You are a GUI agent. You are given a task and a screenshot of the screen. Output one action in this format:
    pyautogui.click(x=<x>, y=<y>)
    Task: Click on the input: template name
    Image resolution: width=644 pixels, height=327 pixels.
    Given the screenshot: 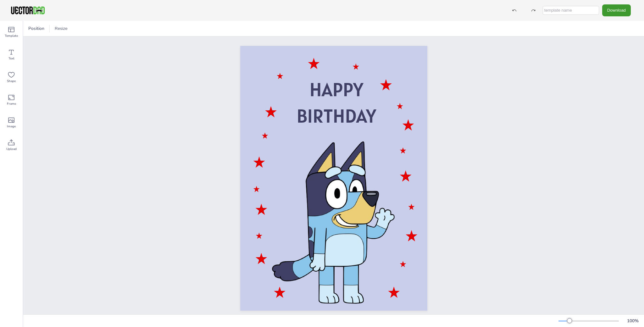 What is the action you would take?
    pyautogui.click(x=571, y=10)
    